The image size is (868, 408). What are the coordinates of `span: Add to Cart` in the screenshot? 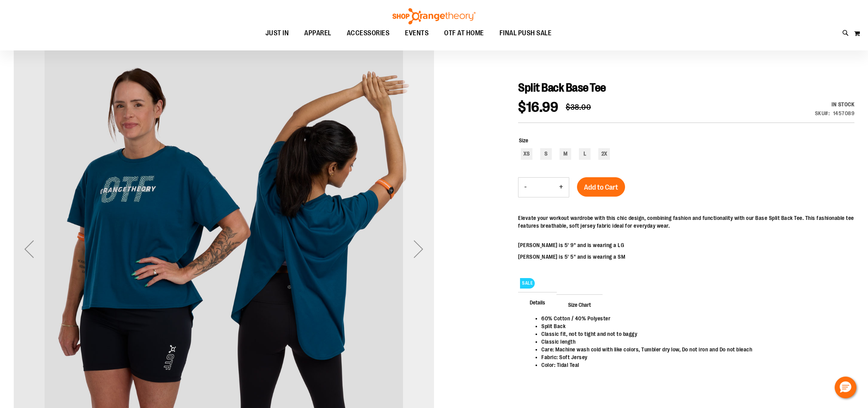 It's located at (601, 187).